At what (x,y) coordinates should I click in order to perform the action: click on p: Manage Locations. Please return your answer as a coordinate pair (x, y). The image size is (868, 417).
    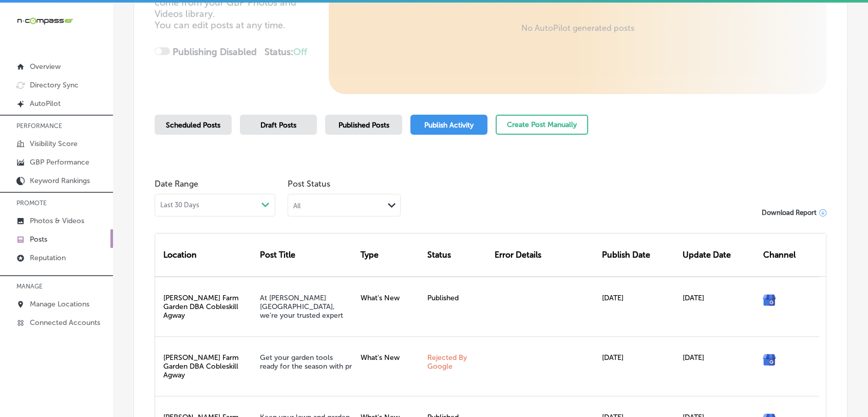
    Looking at the image, I should click on (59, 304).